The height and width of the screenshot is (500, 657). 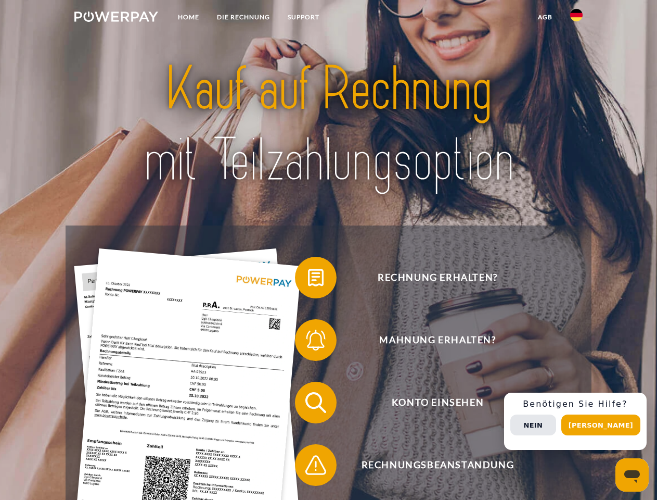 I want to click on span: Rechnungsbeanstandung, so click(x=438, y=465).